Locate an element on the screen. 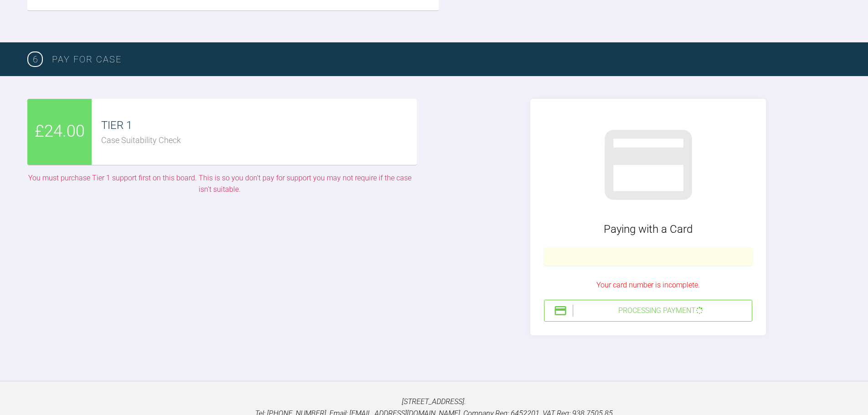 The width and height of the screenshot is (868, 415). img: stripeIcon.ae7d7783.svg is located at coordinates (560, 311).